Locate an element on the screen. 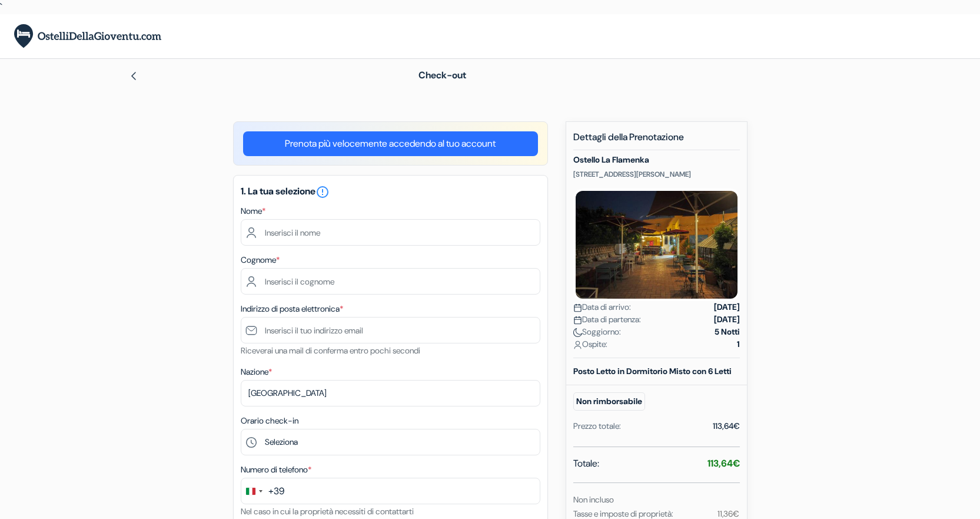 This screenshot has width=980, height=519. span: Totale: is located at coordinates (586, 464).